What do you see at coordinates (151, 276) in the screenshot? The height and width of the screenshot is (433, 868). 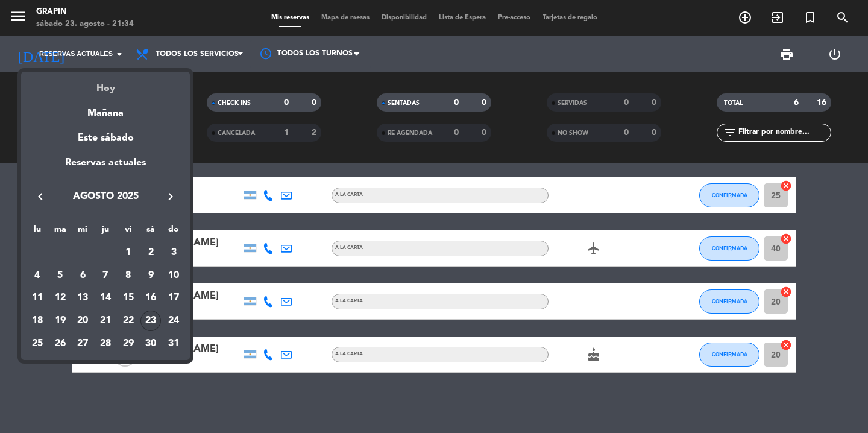 I see `td: 9 de agosto de 2025` at bounding box center [151, 276].